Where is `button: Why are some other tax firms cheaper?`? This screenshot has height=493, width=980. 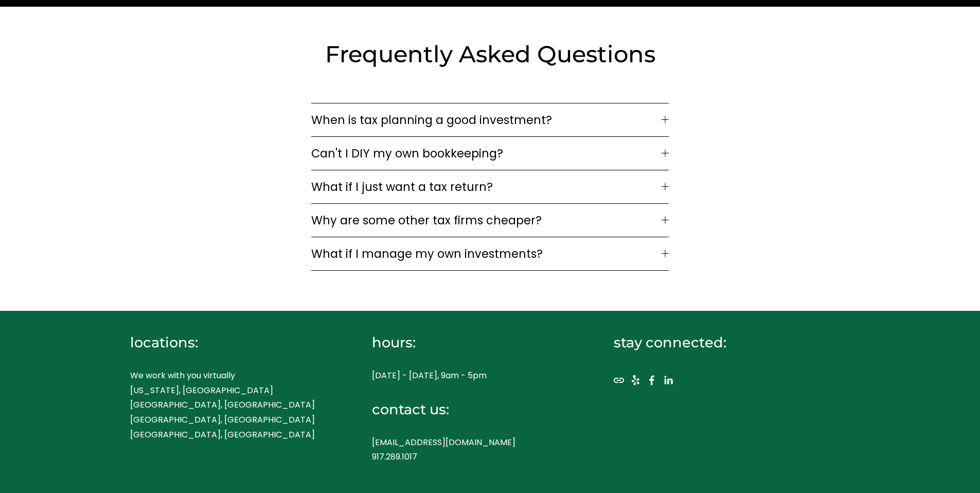
button: Why are some other tax firms cheaper? is located at coordinates (490, 221).